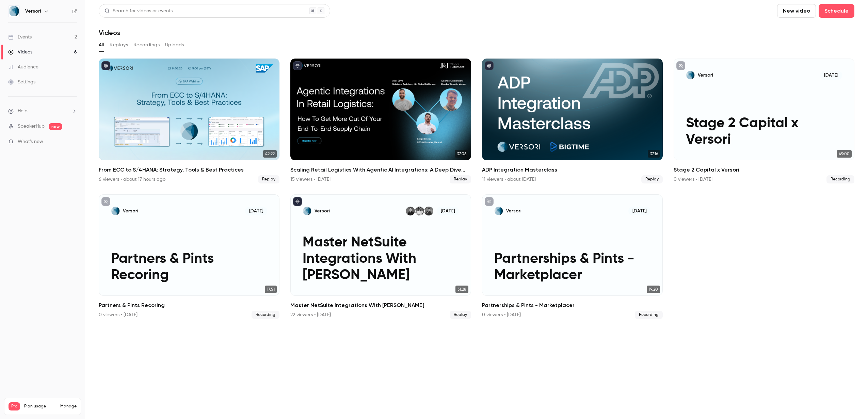  I want to click on h2: From ECC to S/4HANA: Strategy, Tools & Best Practices, so click(189, 170).